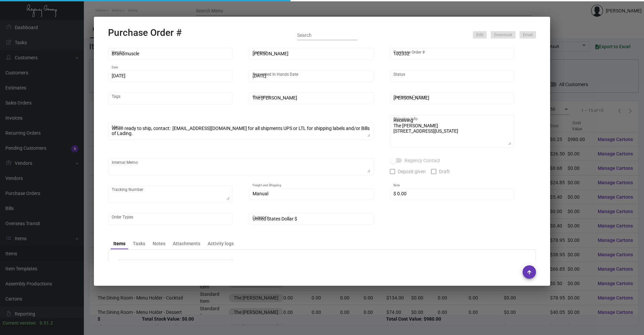 The height and width of the screenshot is (335, 644). Describe the element at coordinates (47, 323) in the screenshot. I see `div: 0.51.2` at that location.